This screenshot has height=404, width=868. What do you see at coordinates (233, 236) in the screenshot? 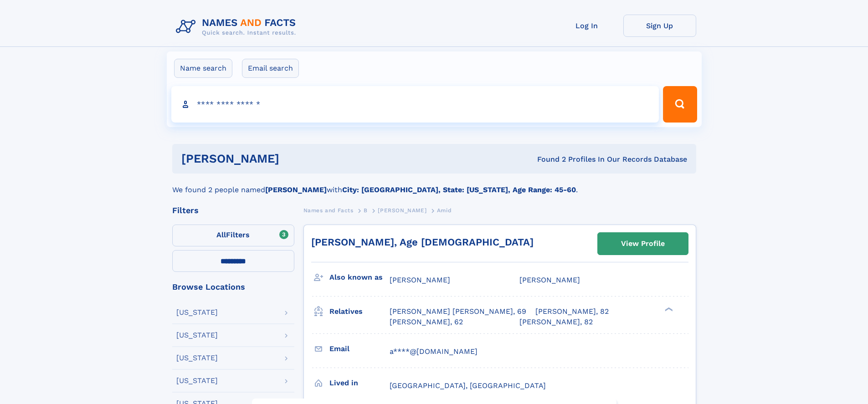
I see `label: Filters` at bounding box center [233, 236].